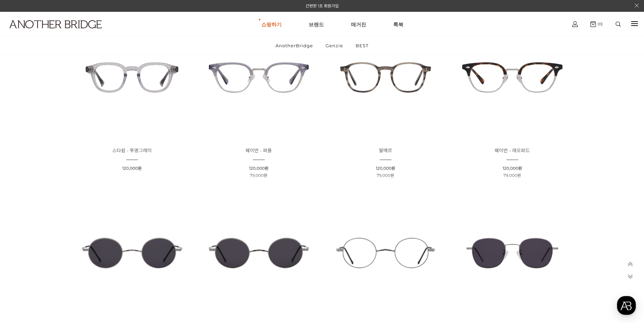 Image resolution: width=644 pixels, height=323 pixels. What do you see at coordinates (618, 24) in the screenshot?
I see `img: search` at bounding box center [618, 24].